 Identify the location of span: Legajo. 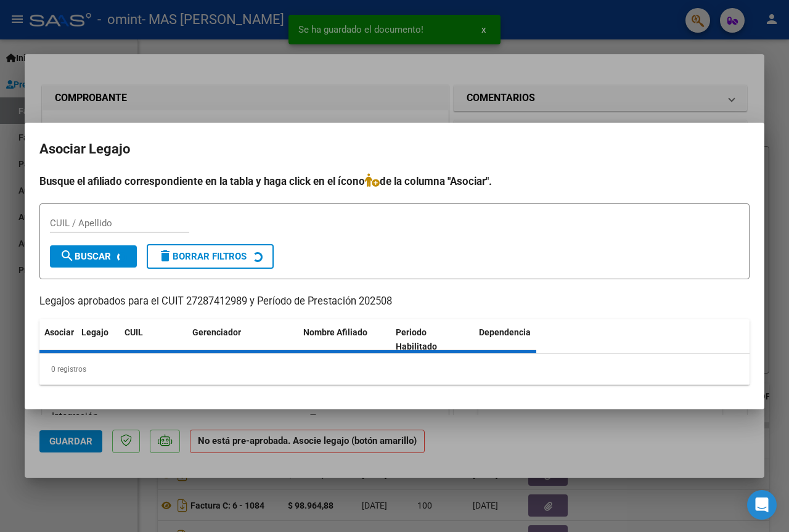
(95, 332).